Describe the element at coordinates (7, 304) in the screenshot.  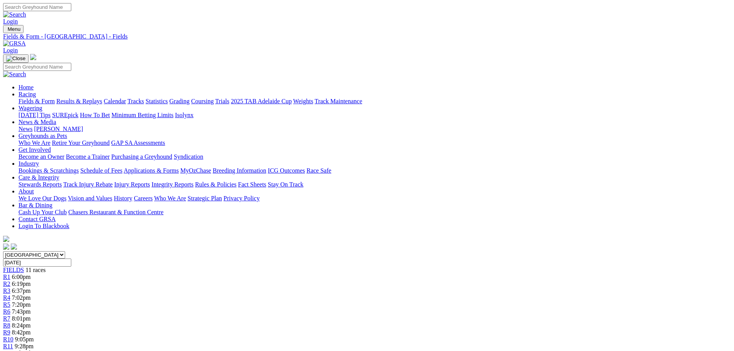
I see `a: R5` at that location.